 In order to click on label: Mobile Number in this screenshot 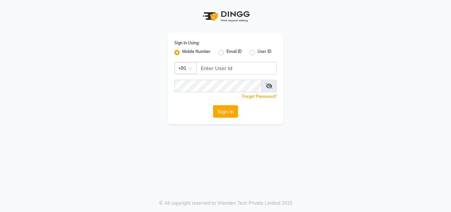, I will do `click(196, 52)`.